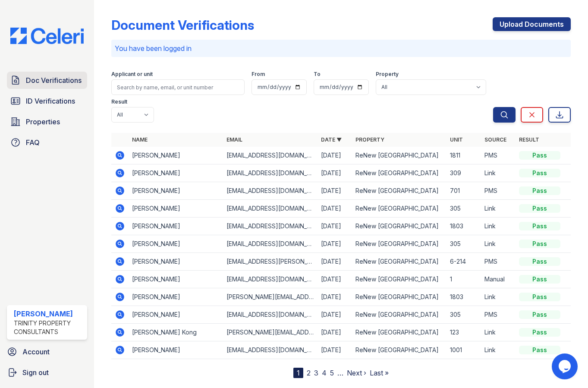  What do you see at coordinates (179, 87) in the screenshot?
I see `input: Search by name, email, or unit number` at bounding box center [179, 87].